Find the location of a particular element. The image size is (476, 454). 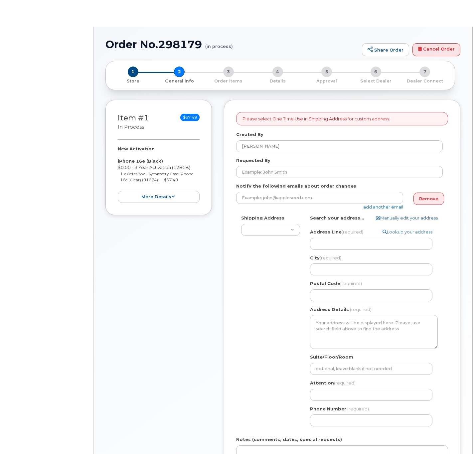

label: Postal Code is located at coordinates (336, 283).